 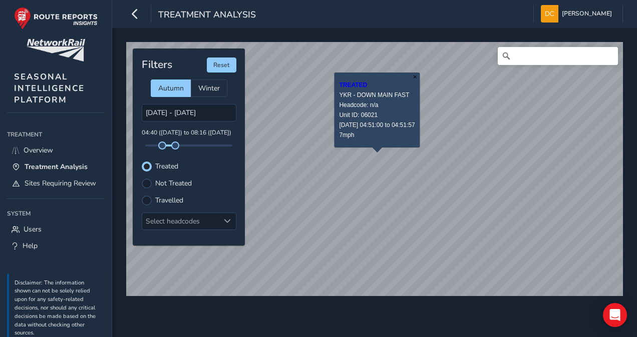 What do you see at coordinates (374, 169) in the screenshot?
I see `canvas: Map` at bounding box center [374, 169].